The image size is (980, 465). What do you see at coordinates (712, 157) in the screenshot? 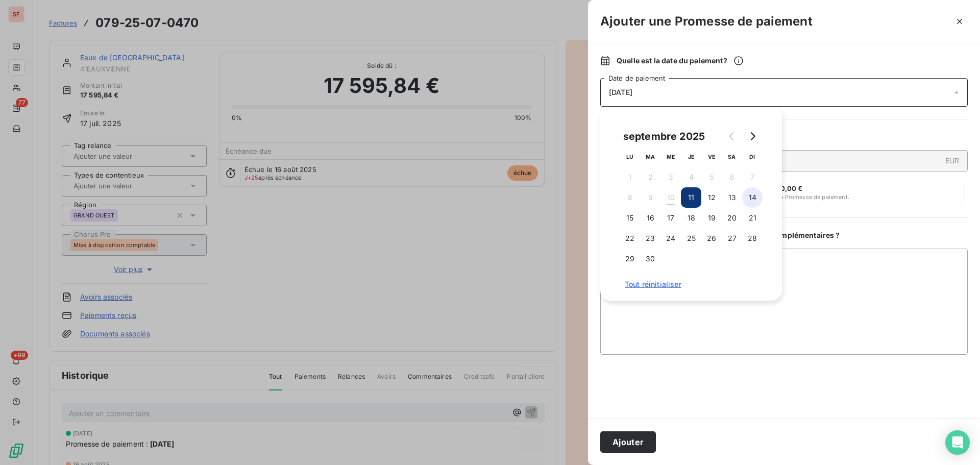
I see `th: vendredi` at bounding box center [712, 157].